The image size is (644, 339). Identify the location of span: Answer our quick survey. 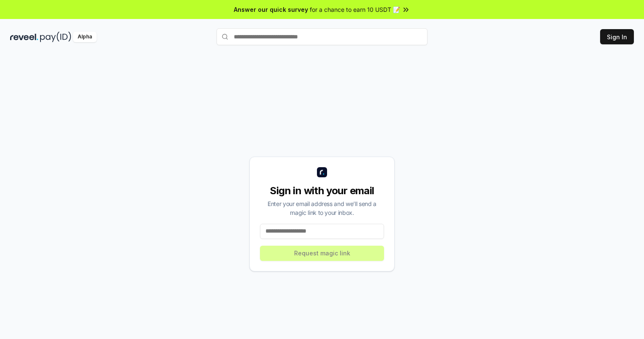
(271, 9).